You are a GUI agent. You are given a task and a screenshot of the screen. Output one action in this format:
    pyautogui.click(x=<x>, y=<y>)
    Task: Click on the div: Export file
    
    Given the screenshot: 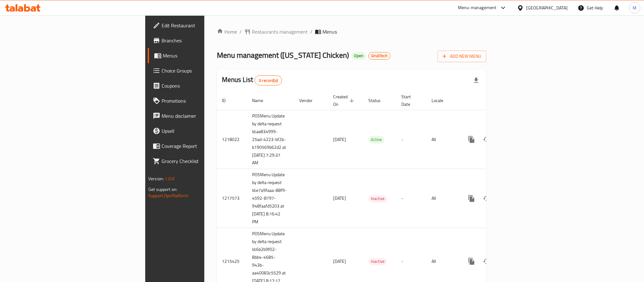 What is the action you would take?
    pyautogui.click(x=476, y=80)
    